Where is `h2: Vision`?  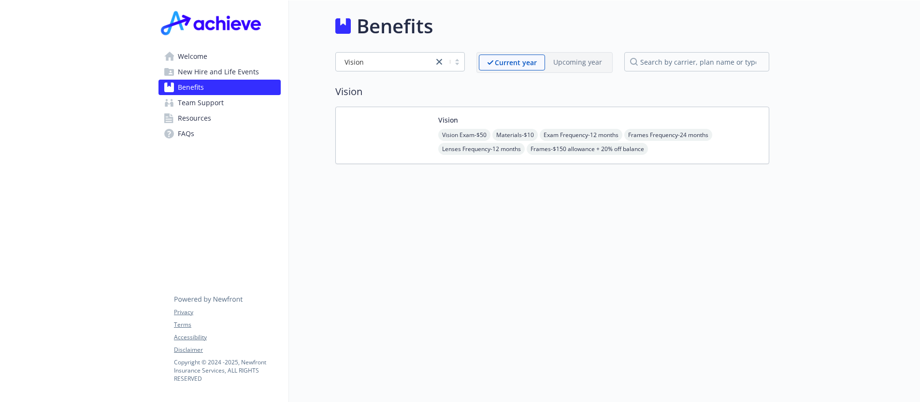
h2: Vision is located at coordinates (552, 92).